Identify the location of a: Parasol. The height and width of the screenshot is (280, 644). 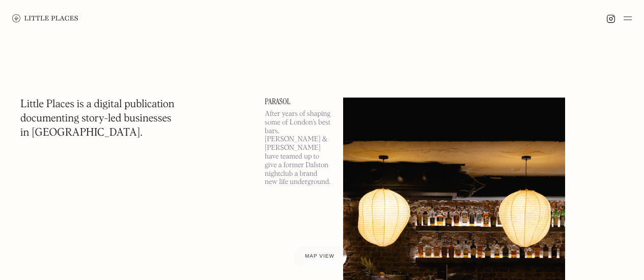
(298, 102).